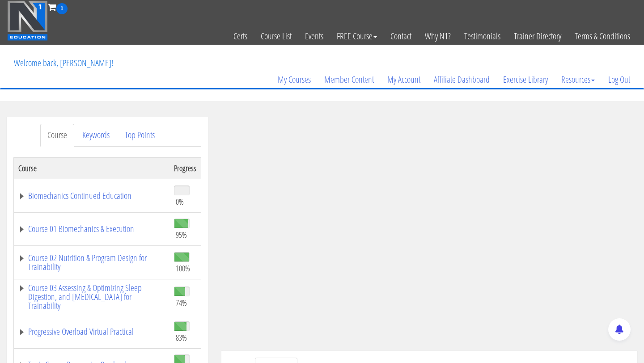  What do you see at coordinates (92, 229) in the screenshot?
I see `a: Course 01 Biomechanics & Execution` at bounding box center [92, 229].